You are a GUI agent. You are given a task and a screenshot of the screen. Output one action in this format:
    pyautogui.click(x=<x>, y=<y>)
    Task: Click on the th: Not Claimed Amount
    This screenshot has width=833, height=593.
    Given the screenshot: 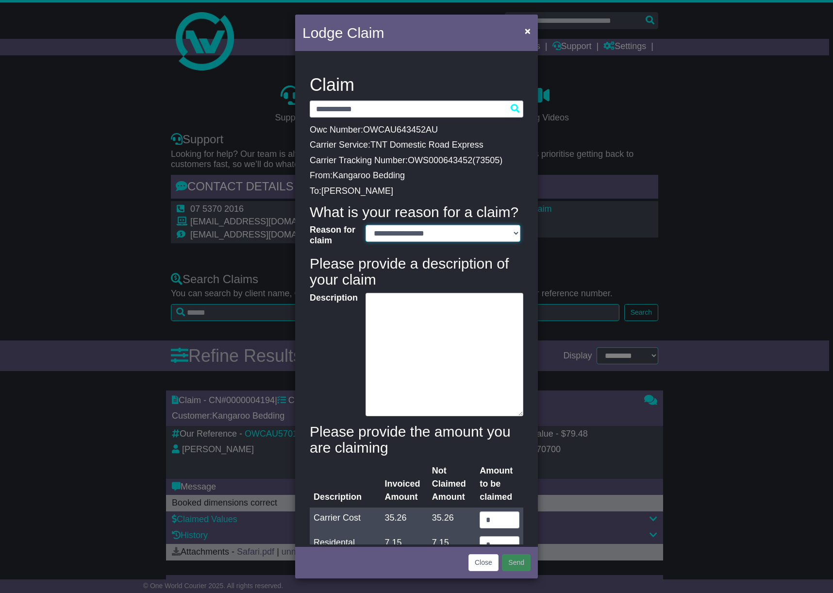 What is the action you would take?
    pyautogui.click(x=452, y=484)
    